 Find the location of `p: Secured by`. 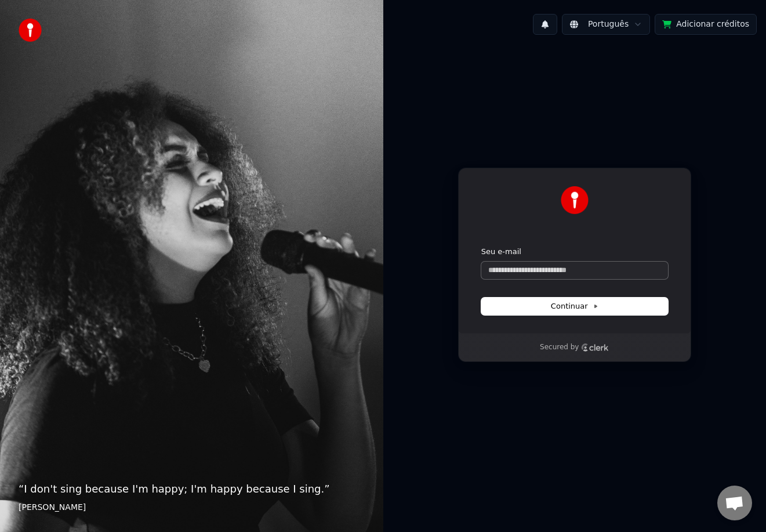

p: Secured by is located at coordinates (560, 347).